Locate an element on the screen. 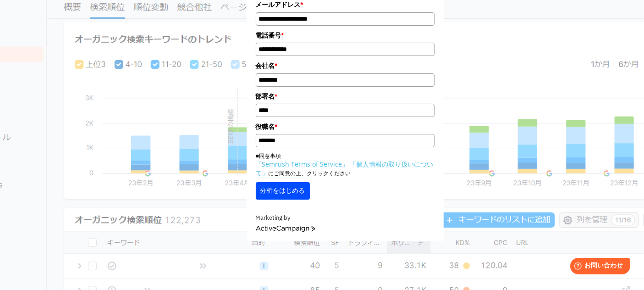 The image size is (644, 290). a: 「個人情報の取り扱いについて」 is located at coordinates (345, 169).